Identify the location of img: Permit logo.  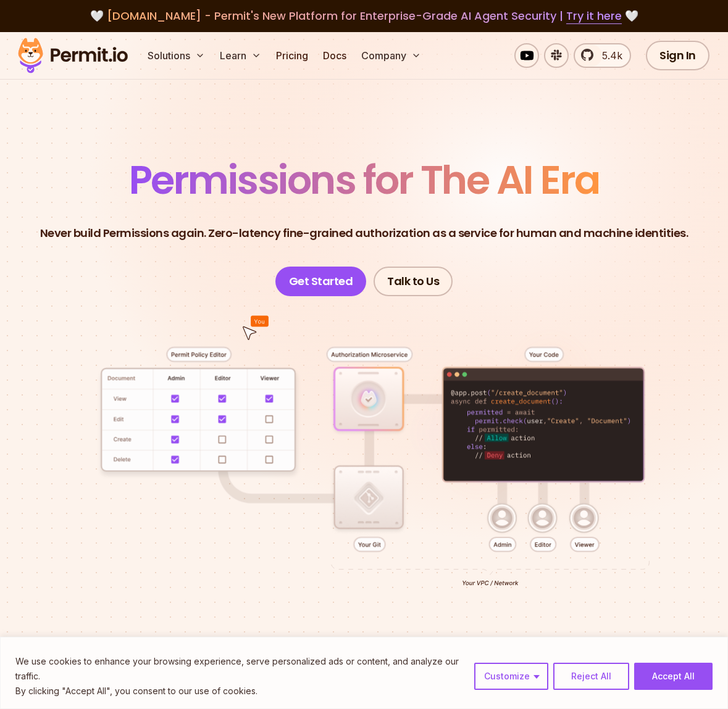
(73, 55).